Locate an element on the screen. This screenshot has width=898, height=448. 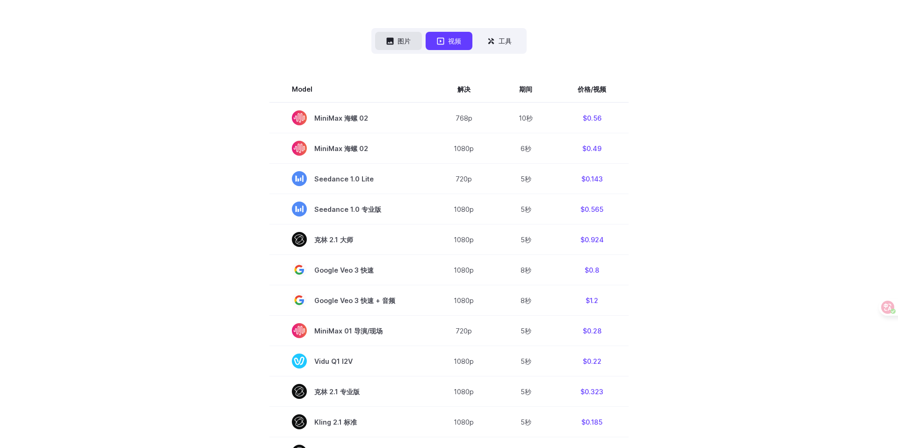
font: Google Veo 3 快速 is located at coordinates (344, 270).